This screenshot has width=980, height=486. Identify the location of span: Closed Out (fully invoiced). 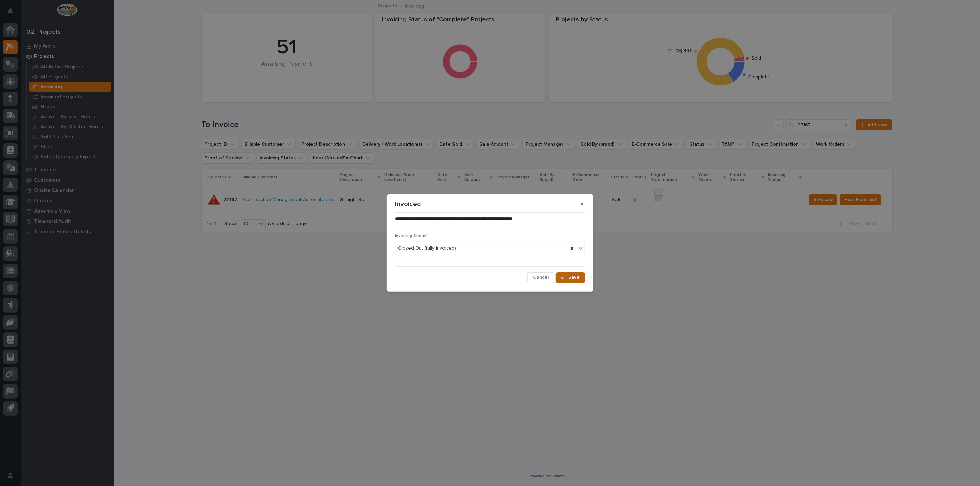
(427, 249).